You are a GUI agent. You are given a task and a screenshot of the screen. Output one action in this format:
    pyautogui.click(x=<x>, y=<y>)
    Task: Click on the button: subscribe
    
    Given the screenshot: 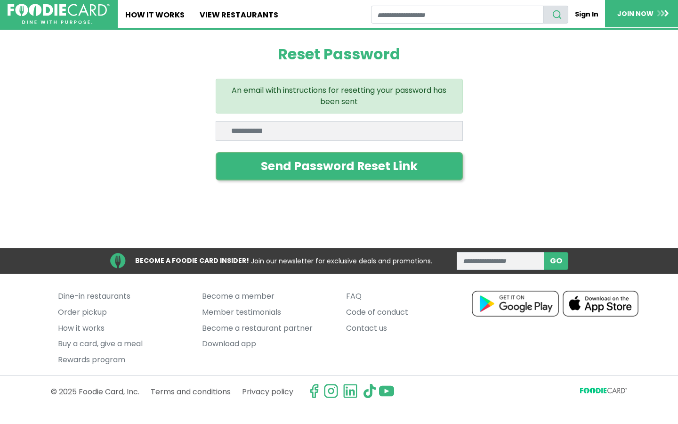 What is the action you would take?
    pyautogui.click(x=556, y=261)
    